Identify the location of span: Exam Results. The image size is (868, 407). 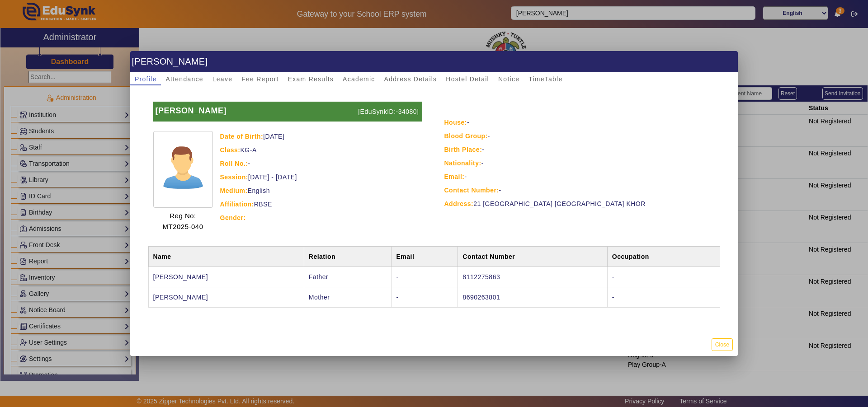
(311, 79).